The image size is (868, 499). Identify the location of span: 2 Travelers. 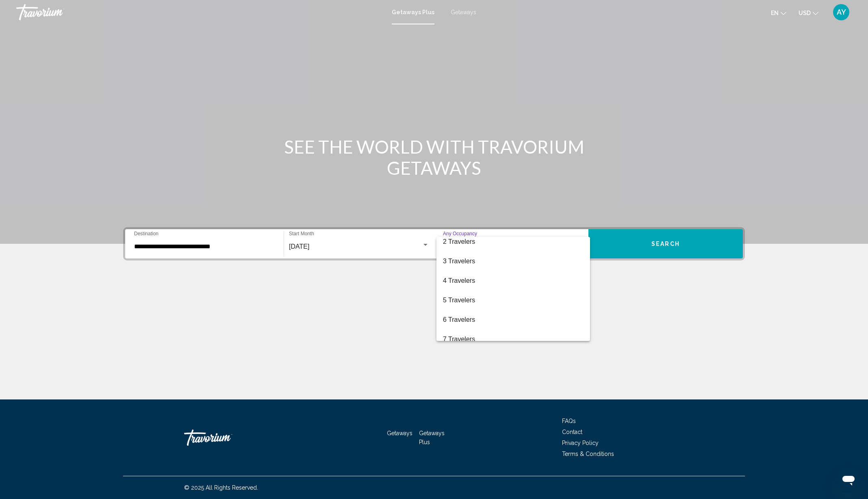
(513, 242).